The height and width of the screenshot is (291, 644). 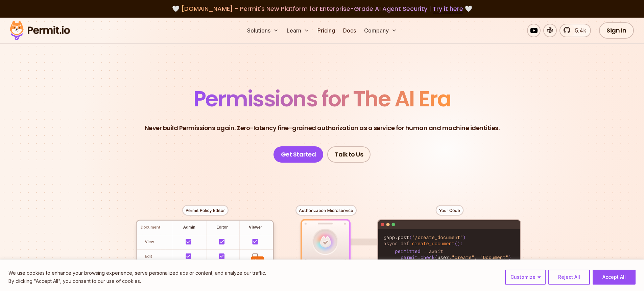 I want to click on a: Pricing, so click(x=326, y=30).